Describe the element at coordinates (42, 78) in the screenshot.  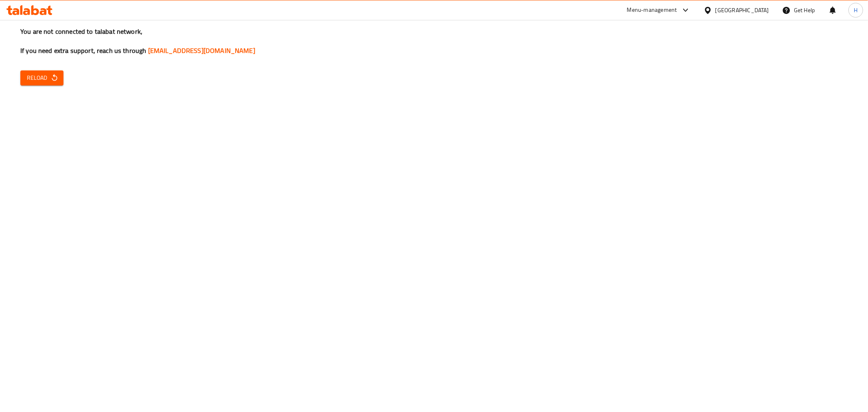
I see `span: Reload` at that location.